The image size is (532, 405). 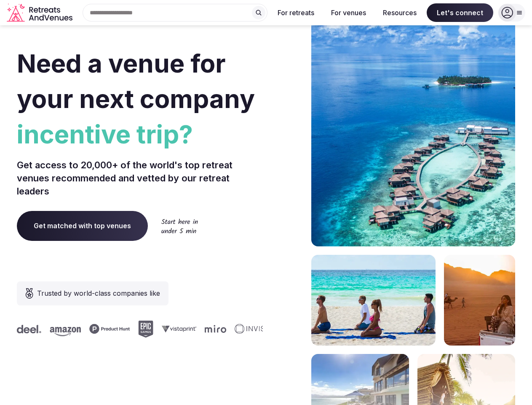 I want to click on img: yoga on tropical beach, so click(x=373, y=299).